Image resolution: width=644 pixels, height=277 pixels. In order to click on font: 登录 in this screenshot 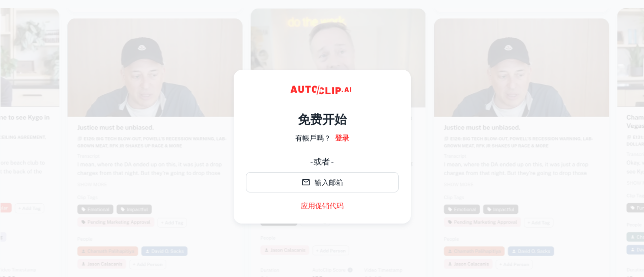, I will do `click(342, 138)`.